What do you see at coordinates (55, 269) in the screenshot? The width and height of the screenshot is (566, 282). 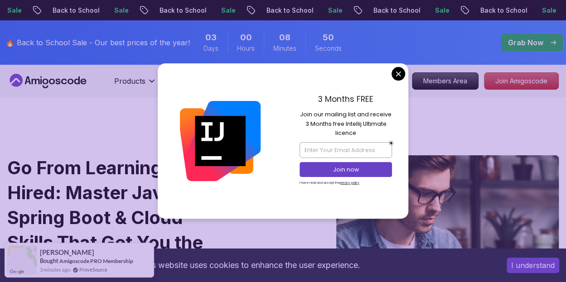 I see `span: 3 minutes ago` at bounding box center [55, 269].